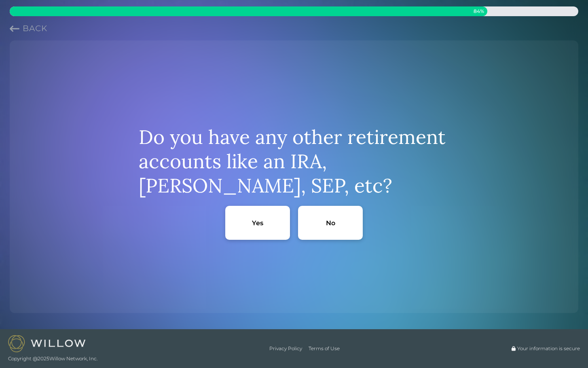 The image size is (588, 368). Describe the element at coordinates (246, 11) in the screenshot. I see `span: 84 %` at that location.